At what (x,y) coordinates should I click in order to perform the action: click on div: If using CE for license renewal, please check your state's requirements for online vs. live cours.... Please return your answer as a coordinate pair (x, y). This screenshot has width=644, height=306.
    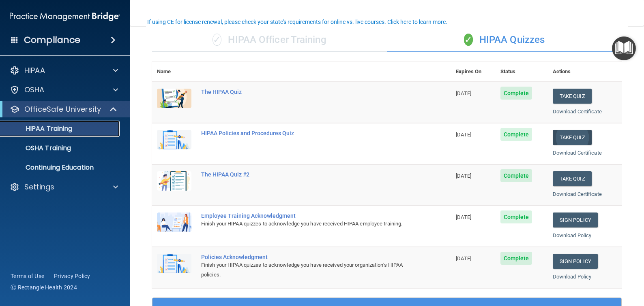
    Looking at the image, I should click on (297, 22).